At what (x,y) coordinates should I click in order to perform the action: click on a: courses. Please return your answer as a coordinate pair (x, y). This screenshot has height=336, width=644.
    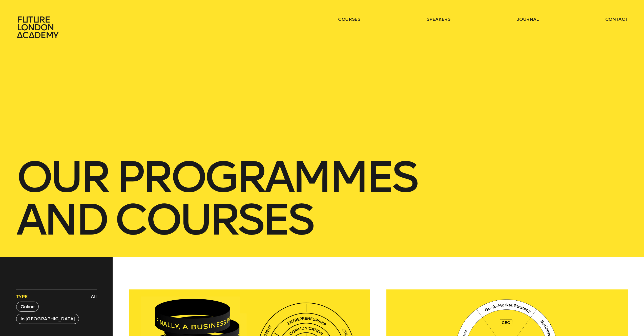
    Looking at the image, I should click on (349, 19).